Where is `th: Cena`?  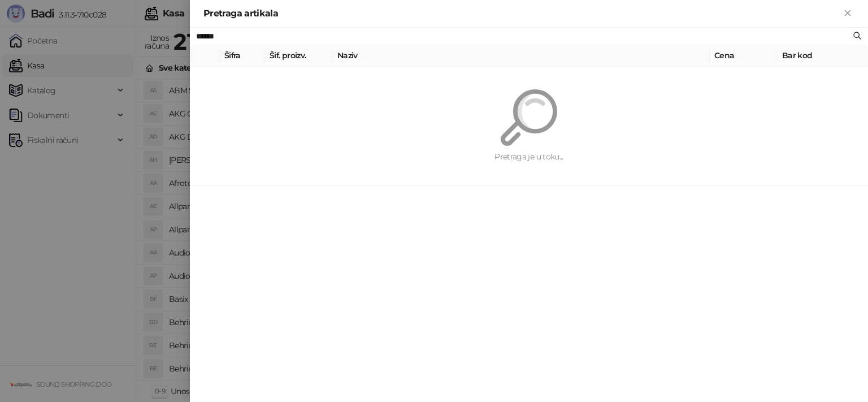
th: Cena is located at coordinates (744, 55).